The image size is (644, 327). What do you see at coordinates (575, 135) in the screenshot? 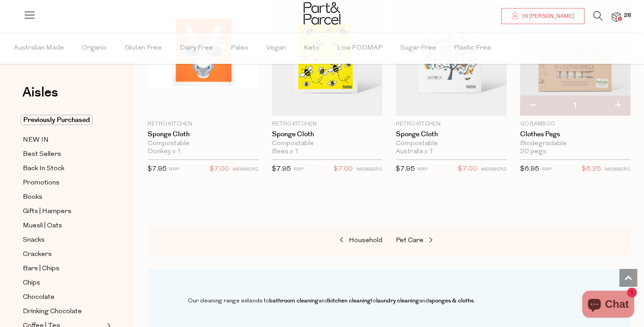
I see `a: Clothes Pegs` at bounding box center [575, 135].